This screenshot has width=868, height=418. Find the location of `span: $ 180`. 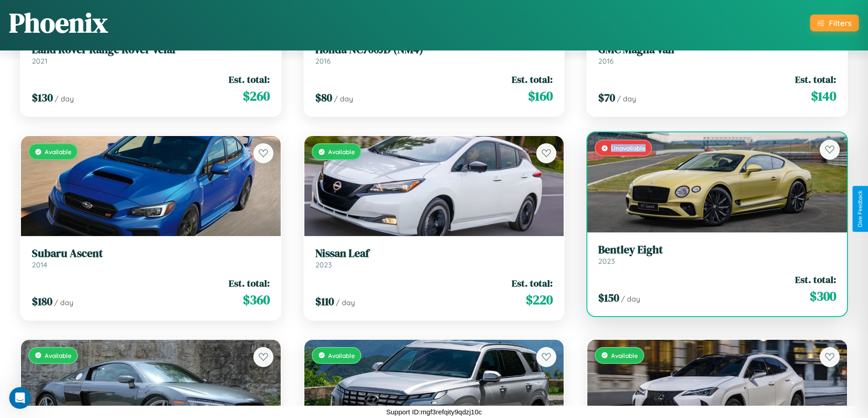

span: $ 180 is located at coordinates (42, 301).